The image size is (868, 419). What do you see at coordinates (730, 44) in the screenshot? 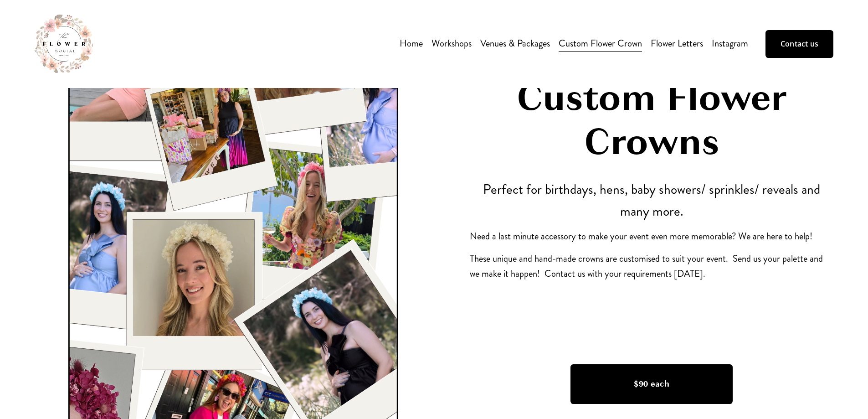
I see `a: Instagram` at bounding box center [730, 44].